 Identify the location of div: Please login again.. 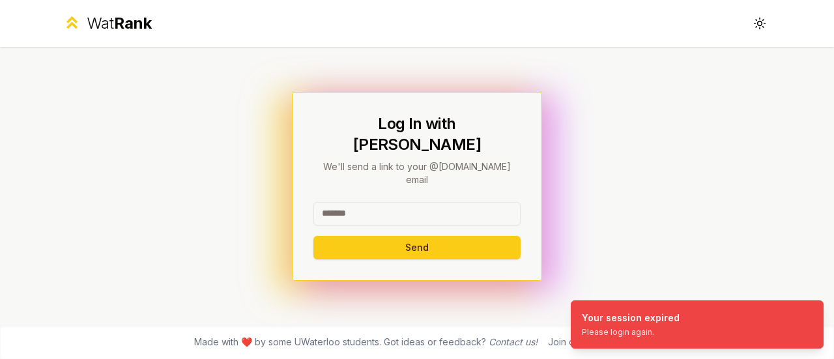
(630, 332).